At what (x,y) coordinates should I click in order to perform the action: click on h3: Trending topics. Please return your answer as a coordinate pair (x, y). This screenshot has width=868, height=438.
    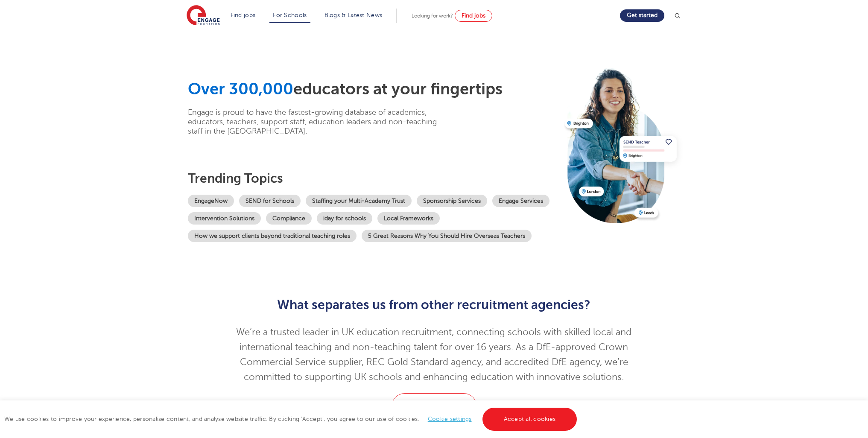
    Looking at the image, I should click on (373, 178).